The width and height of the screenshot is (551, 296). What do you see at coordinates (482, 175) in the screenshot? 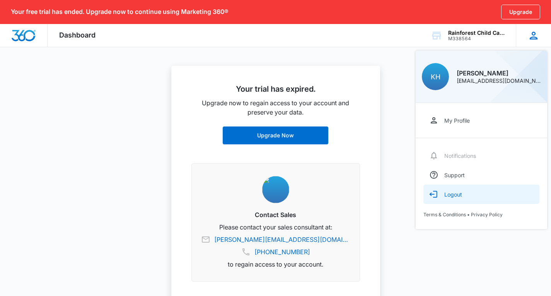
I see `a: Support` at bounding box center [482, 175].